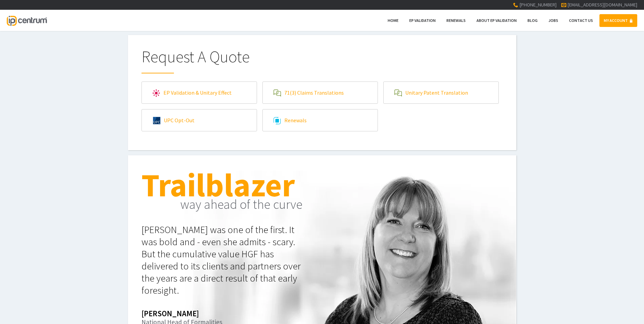 The height and width of the screenshot is (324, 644). I want to click on a: 71(3) Claims Translations, so click(320, 92).